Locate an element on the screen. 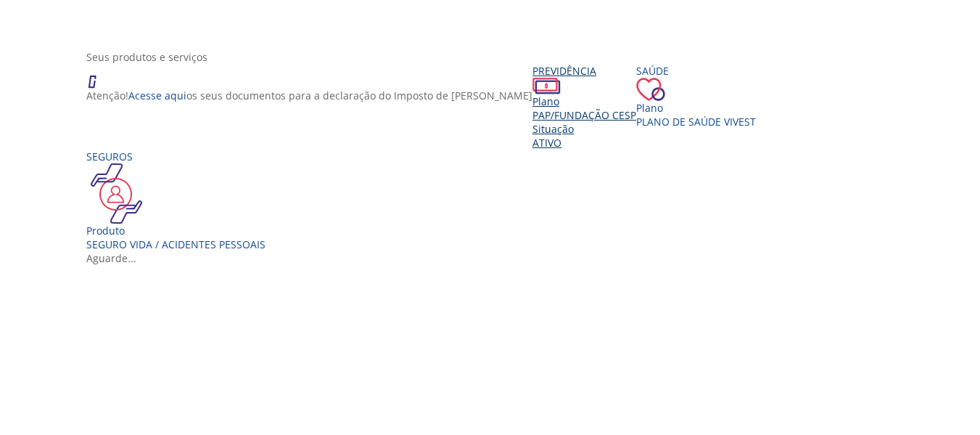  a: Previdência PlanoPAP/Fundação CESP SituaçãoAtivo is located at coordinates (584, 107).